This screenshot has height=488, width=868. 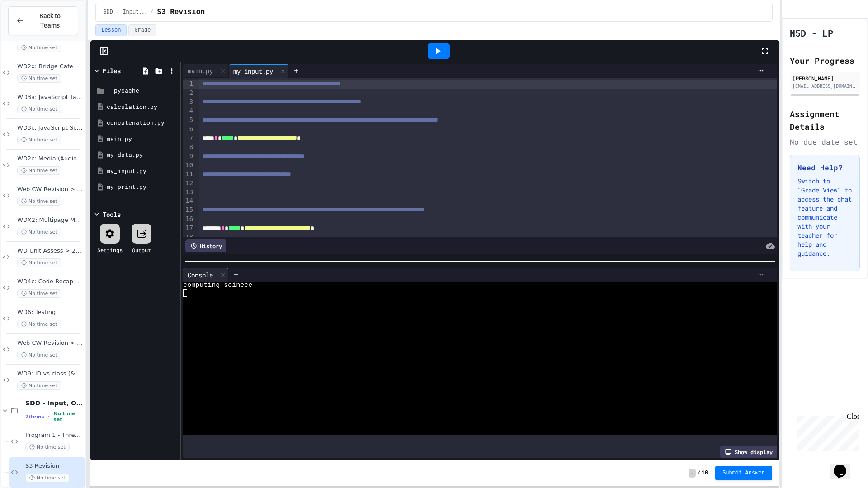 What do you see at coordinates (189, 228) in the screenshot?
I see `div: 17` at bounding box center [189, 228].